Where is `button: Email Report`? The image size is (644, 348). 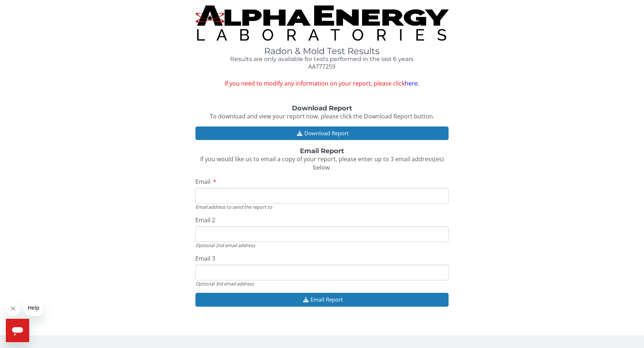 button: Email Report is located at coordinates (322, 299).